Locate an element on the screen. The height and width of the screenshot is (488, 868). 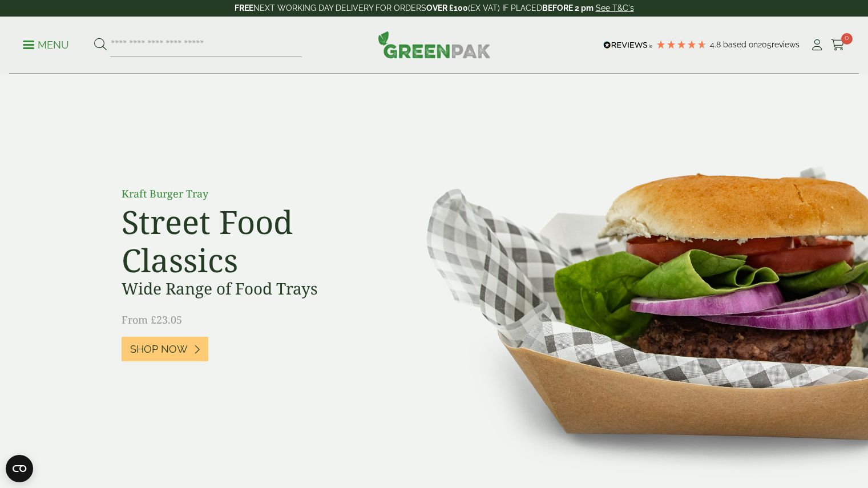
span: Based on is located at coordinates (740, 45).